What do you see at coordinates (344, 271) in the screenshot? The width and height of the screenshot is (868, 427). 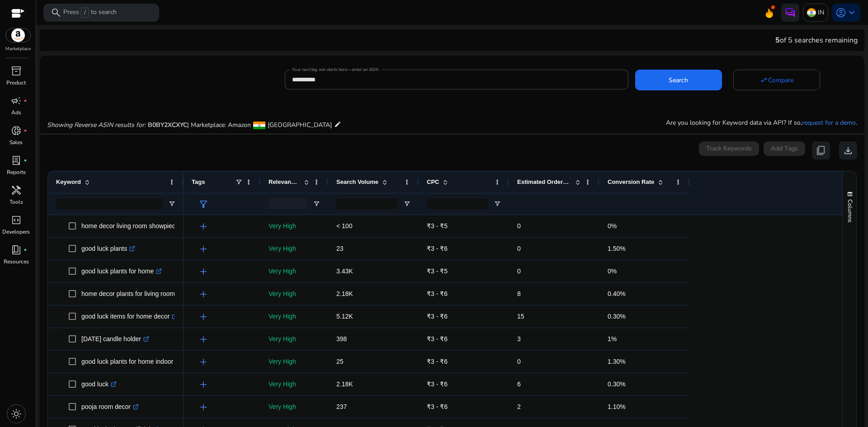 I see `span: 3.43K` at bounding box center [344, 271].